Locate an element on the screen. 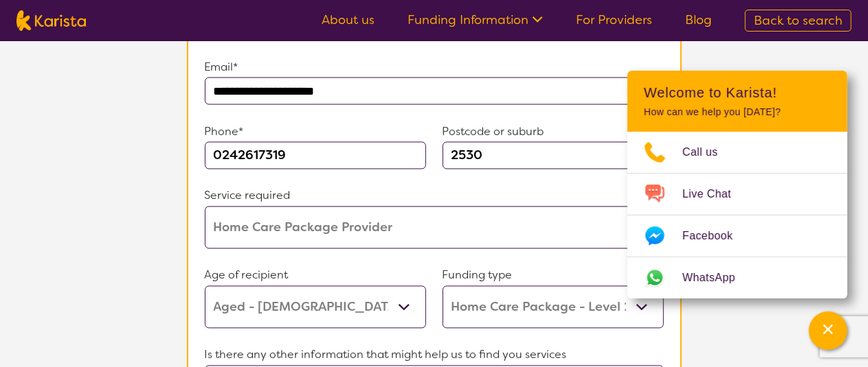  p: Phone* is located at coordinates (315, 132).